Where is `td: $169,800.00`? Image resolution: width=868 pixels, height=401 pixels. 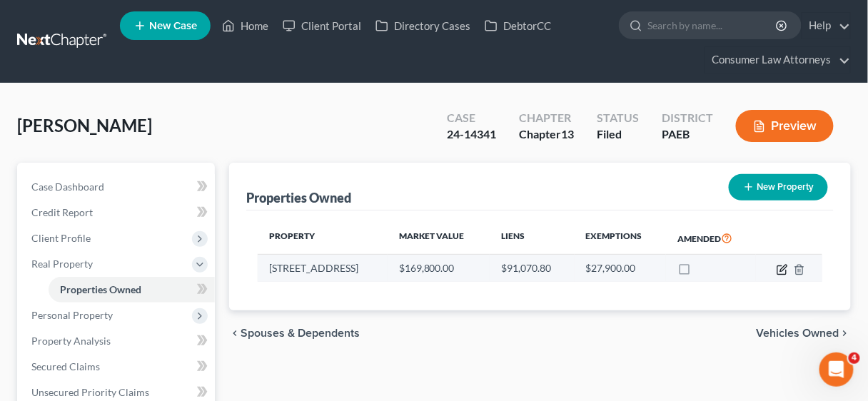 td: $169,800.00 is located at coordinates (439, 269).